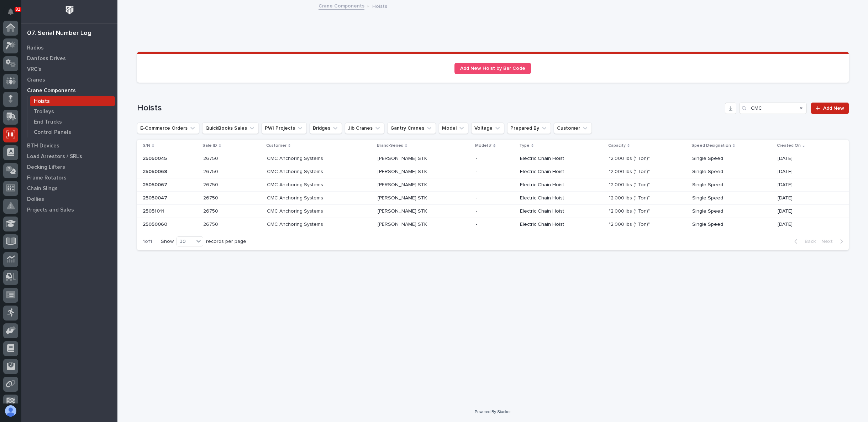 The image size is (868, 422). Describe the element at coordinates (411, 128) in the screenshot. I see `button: Gantry Cranes` at that location.